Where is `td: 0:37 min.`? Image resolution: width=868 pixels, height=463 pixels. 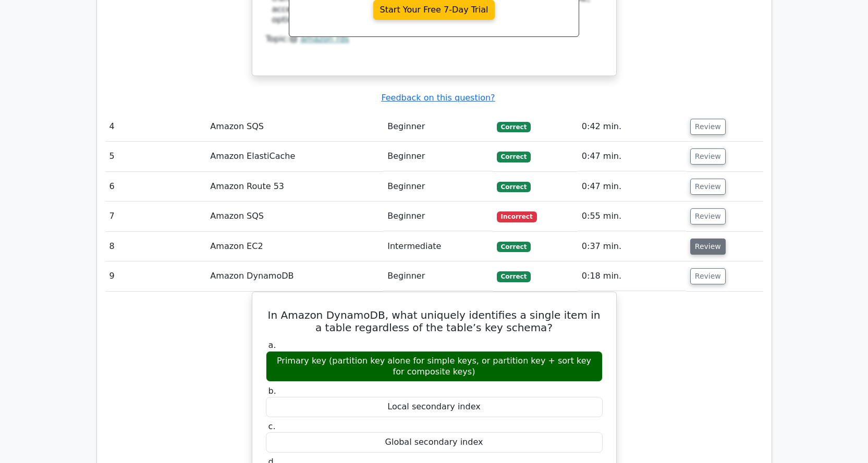
td: 0:37 min. is located at coordinates (632, 246).